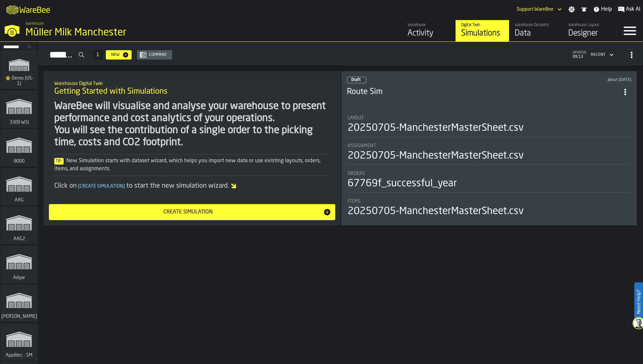 This screenshot has width=643, height=364. What do you see at coordinates (19, 265) in the screenshot?
I see `a: link-to-/wh/i/862141b4-a92e-43d2-8b2b-6509793ccc83/simulations` at bounding box center [19, 265].